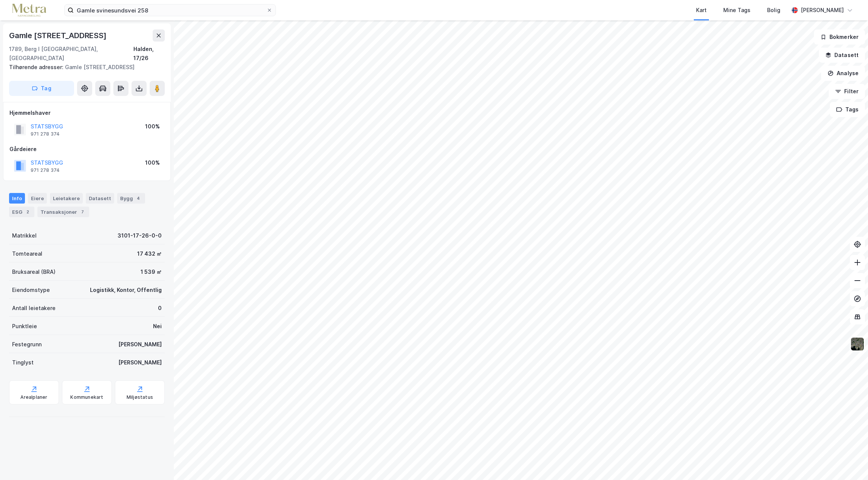 Image resolution: width=868 pixels, height=480 pixels. I want to click on div: Halden, 17/26, so click(149, 53).